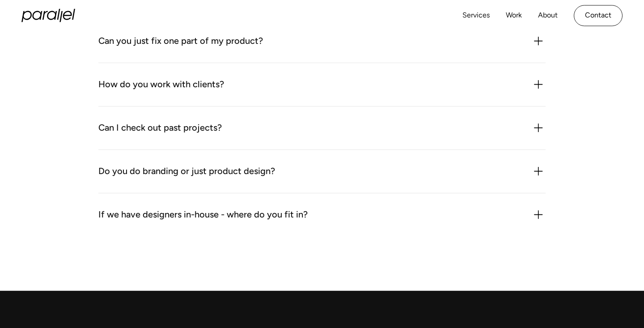 The height and width of the screenshot is (328, 644). I want to click on div: Do you do branding or just product design?, so click(186, 172).